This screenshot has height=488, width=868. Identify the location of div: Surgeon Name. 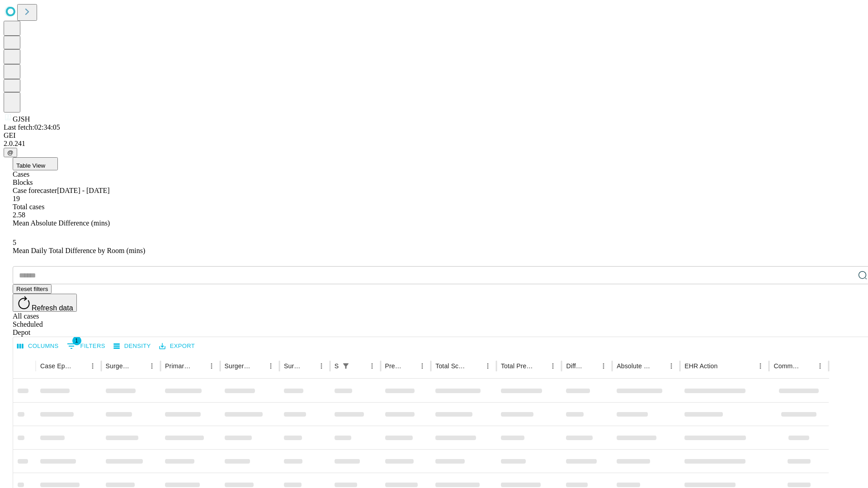
(119, 366).